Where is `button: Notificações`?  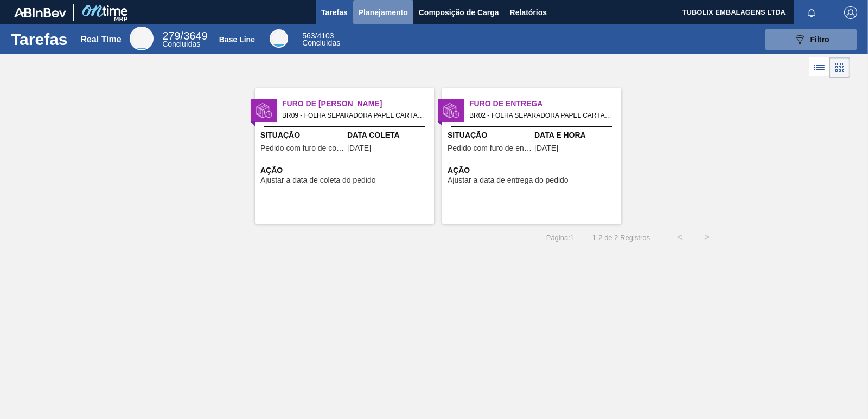
button: Notificações is located at coordinates (812, 13).